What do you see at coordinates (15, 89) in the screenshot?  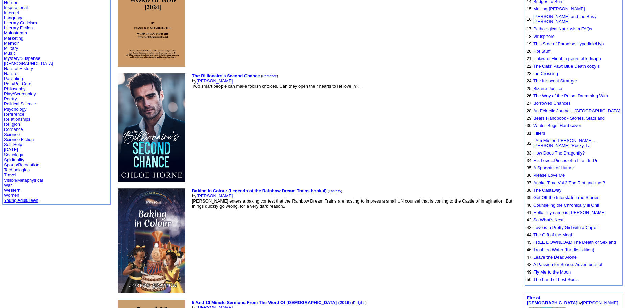 I see `a: Philosophy` at bounding box center [15, 89].